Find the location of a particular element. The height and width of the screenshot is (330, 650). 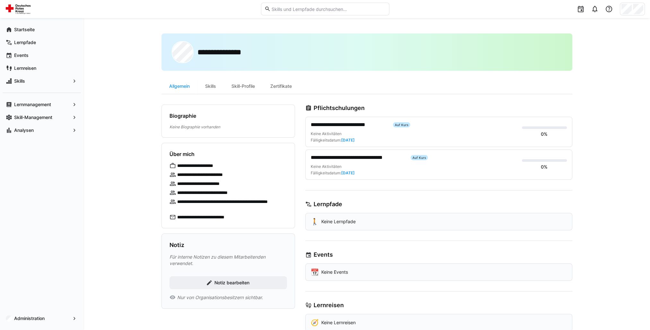

p: Keine Lernreisen is located at coordinates (338, 322).